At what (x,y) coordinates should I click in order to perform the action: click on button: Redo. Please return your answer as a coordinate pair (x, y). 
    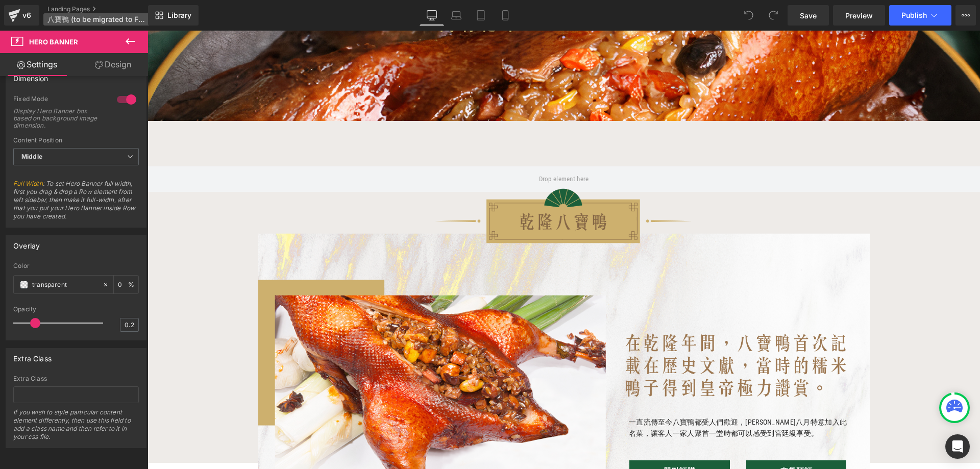
    Looking at the image, I should click on (773, 15).